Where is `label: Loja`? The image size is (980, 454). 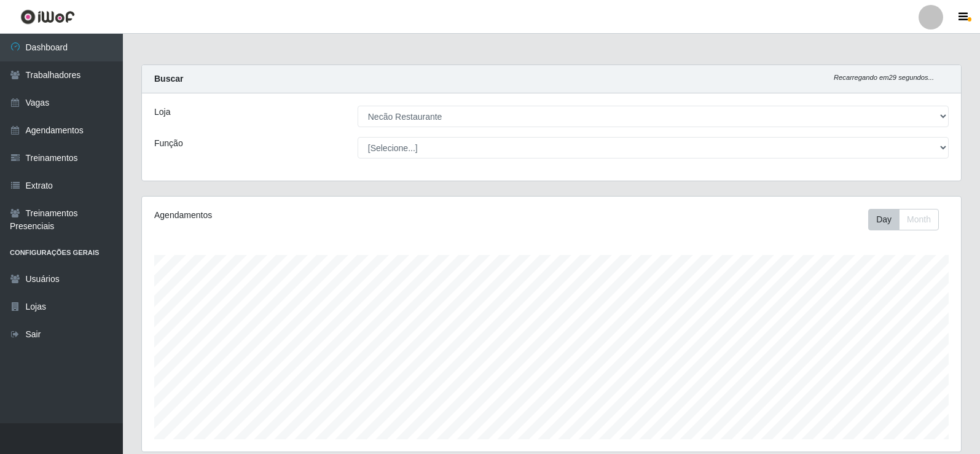 label: Loja is located at coordinates (163, 112).